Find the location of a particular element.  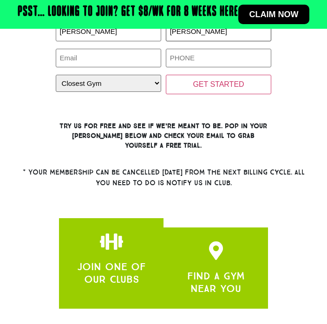

input: Email is located at coordinates (109, 58).